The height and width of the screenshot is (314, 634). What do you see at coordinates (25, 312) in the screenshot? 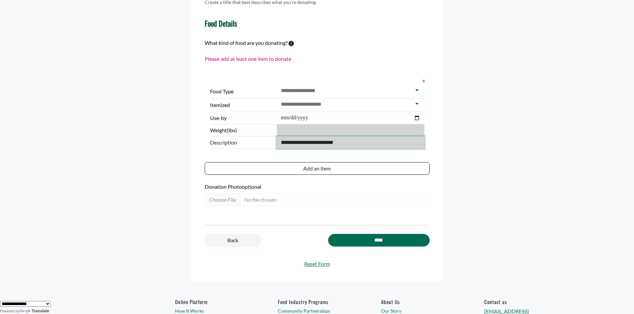
I see `img: Google Translate` at bounding box center [25, 312].